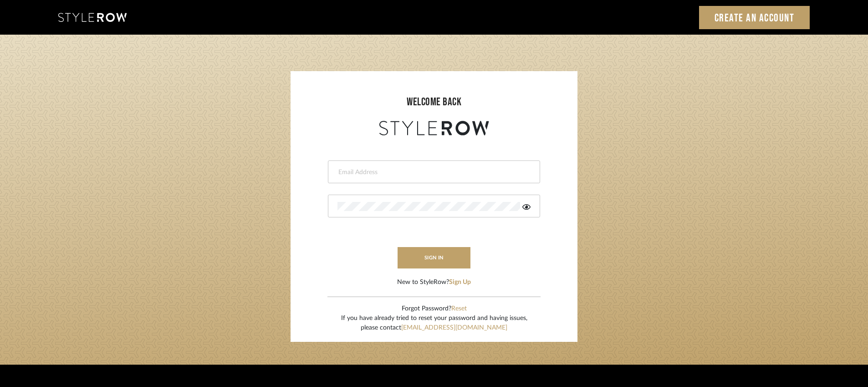 The image size is (868, 387). What do you see at coordinates (459, 309) in the screenshot?
I see `button: Reset` at bounding box center [459, 309].